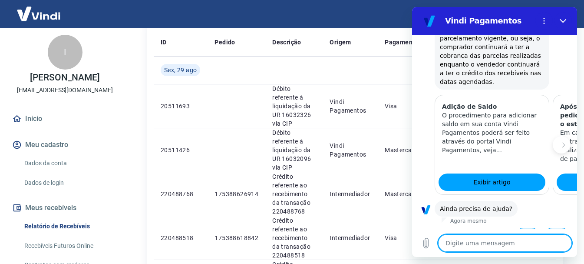 The height and width of the screenshot is (264, 584). Describe the element at coordinates (80, 125) in the screenshot. I see `p: O procedimento para adicionar saldo em sua conta Vindi Pagamentos poderá ser feito através do por...` at that location.